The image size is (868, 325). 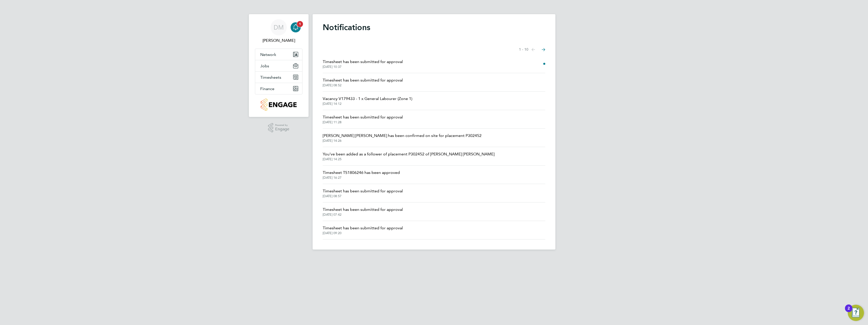 I want to click on span: Engage, so click(x=282, y=129).